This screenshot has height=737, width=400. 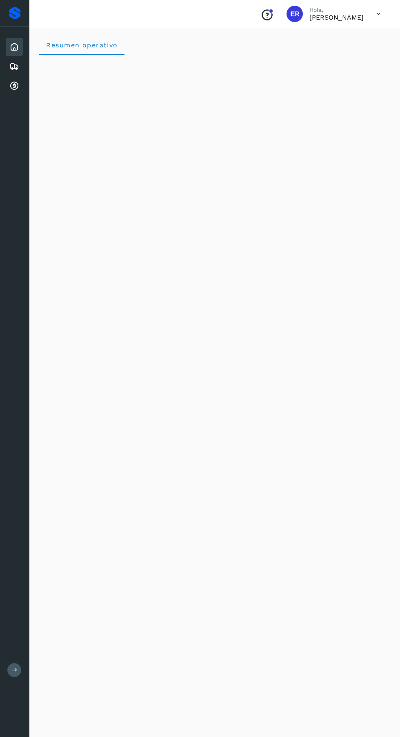 What do you see at coordinates (336, 10) in the screenshot?
I see `p: Hola,` at bounding box center [336, 10].